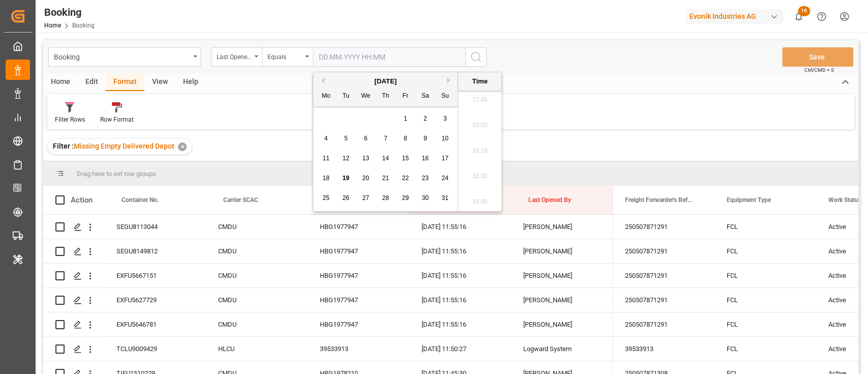 This screenshot has height=374, width=868. What do you see at coordinates (366, 158) in the screenshot?
I see `div: Choose Wednesday, August 13th, 2025` at bounding box center [366, 158].